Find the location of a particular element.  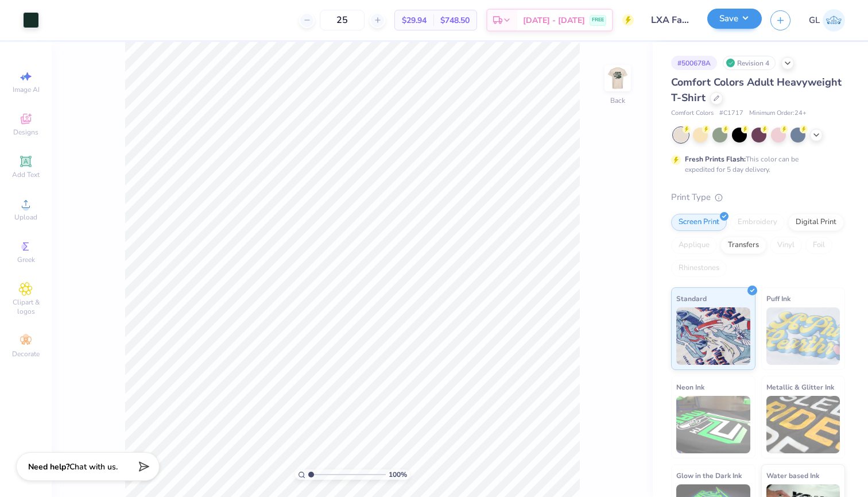

div: This color can be expedited for 5 day delivery. is located at coordinates (755, 164).